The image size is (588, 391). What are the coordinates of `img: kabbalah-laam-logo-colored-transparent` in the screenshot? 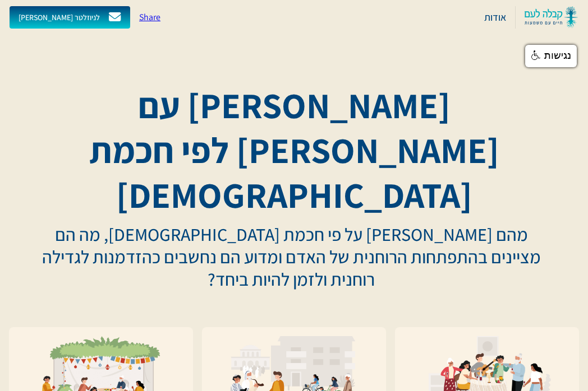 It's located at (551, 17).